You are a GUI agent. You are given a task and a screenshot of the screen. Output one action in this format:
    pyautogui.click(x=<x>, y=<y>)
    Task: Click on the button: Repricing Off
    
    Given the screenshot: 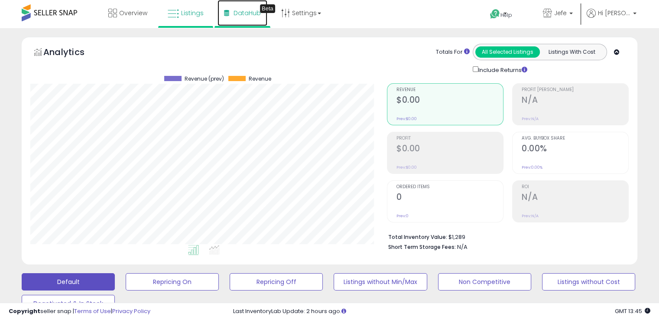 What is the action you would take?
    pyautogui.click(x=276, y=281)
    